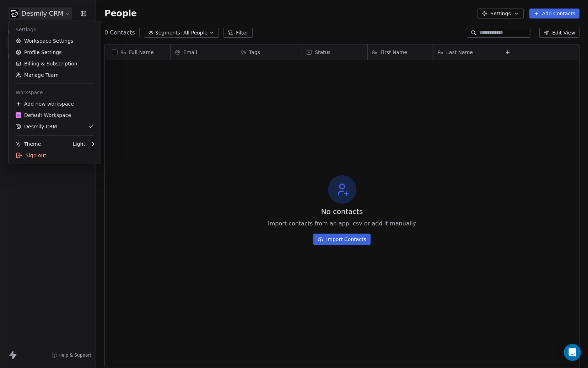  Describe the element at coordinates (28, 144) in the screenshot. I see `div: Theme` at that location.